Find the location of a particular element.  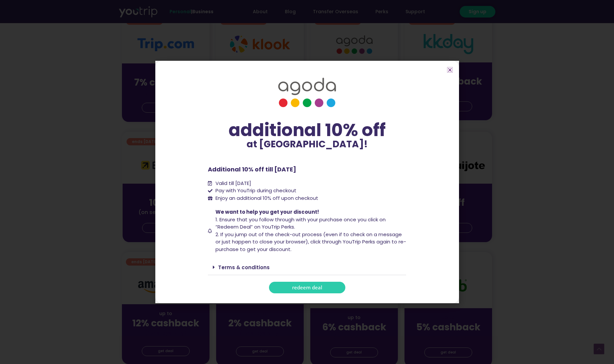

span: redeem deal is located at coordinates (307, 287).